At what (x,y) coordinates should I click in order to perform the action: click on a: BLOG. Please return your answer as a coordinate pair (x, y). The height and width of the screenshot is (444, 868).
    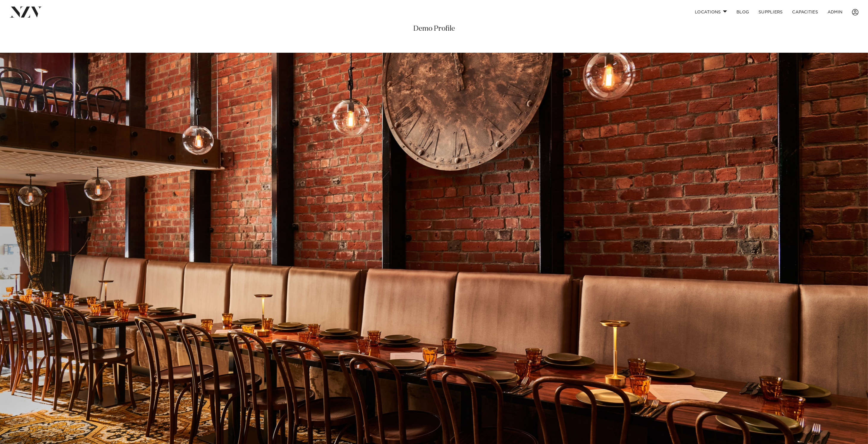
    Looking at the image, I should click on (743, 12).